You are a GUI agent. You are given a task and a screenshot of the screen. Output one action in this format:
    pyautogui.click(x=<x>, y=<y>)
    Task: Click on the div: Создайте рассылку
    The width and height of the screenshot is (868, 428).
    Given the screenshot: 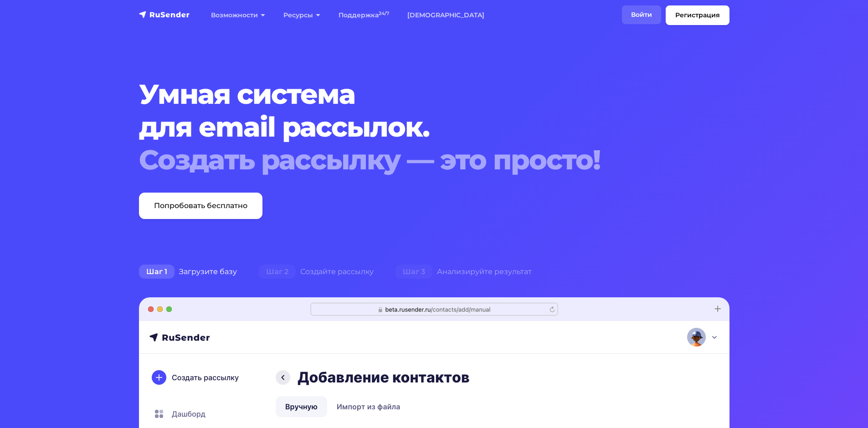 What is the action you would take?
    pyautogui.click(x=316, y=272)
    